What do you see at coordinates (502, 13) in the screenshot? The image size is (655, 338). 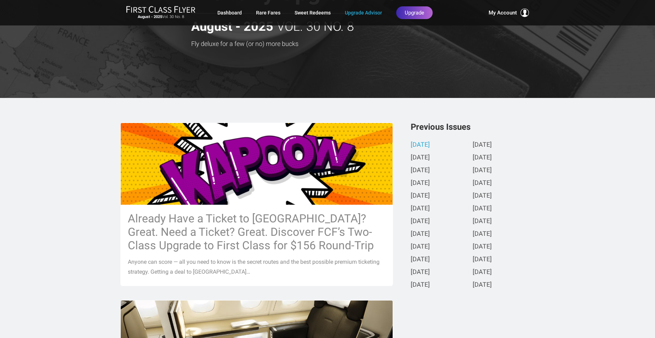 I see `span: My Account` at bounding box center [502, 13].